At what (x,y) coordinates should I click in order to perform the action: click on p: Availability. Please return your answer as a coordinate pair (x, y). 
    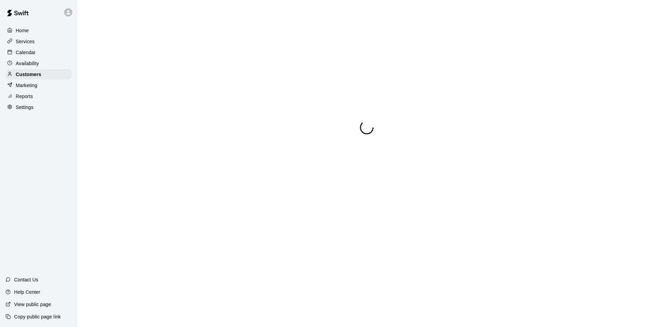
    Looking at the image, I should click on (27, 64).